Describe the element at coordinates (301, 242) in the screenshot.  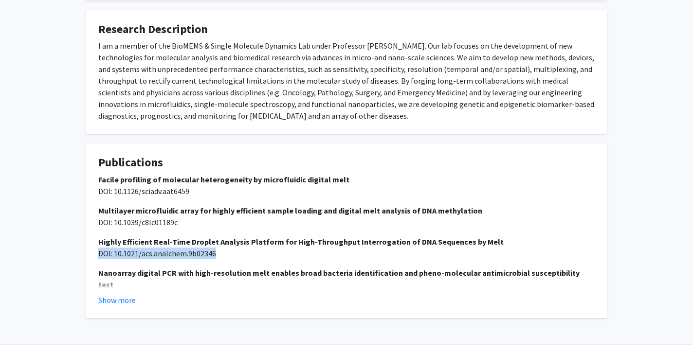
I see `strong: Highly Efficient Real-Time Droplet Analysis Platform for High-Throughput Interrogation of DNA Seq...` at that location.